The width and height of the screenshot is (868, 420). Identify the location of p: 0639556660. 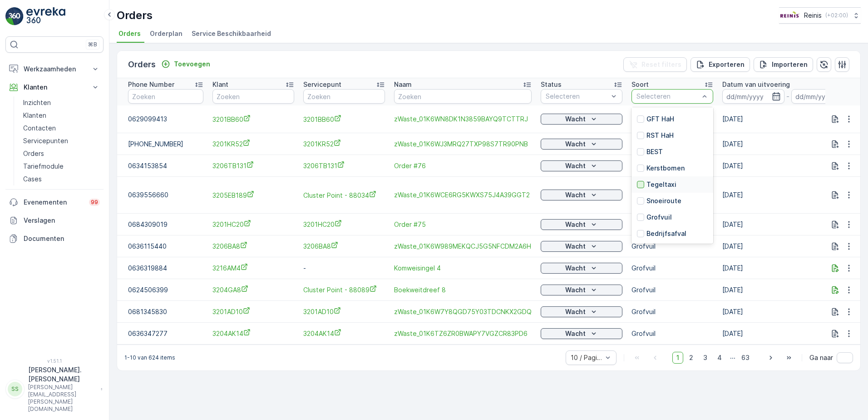
(166, 195).